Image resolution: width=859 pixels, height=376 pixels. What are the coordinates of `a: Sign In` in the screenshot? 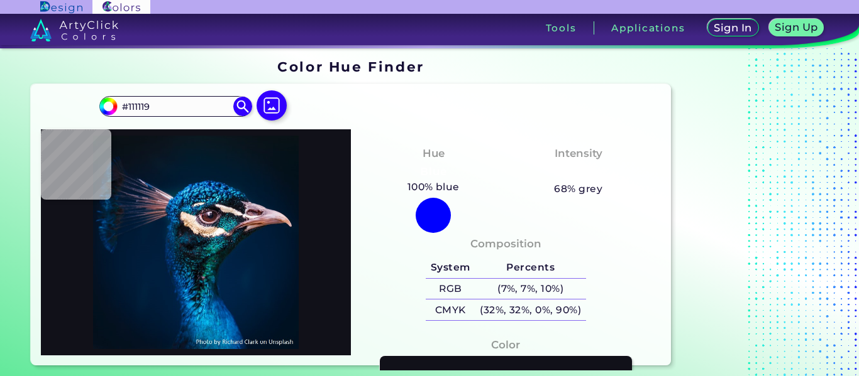 It's located at (733, 28).